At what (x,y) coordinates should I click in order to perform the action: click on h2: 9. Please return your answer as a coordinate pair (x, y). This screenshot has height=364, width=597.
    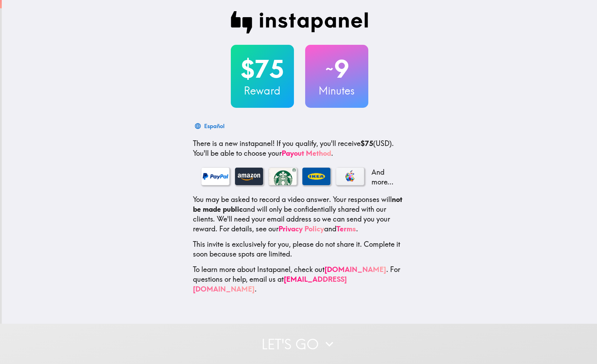
    Looking at the image, I should click on (336, 69).